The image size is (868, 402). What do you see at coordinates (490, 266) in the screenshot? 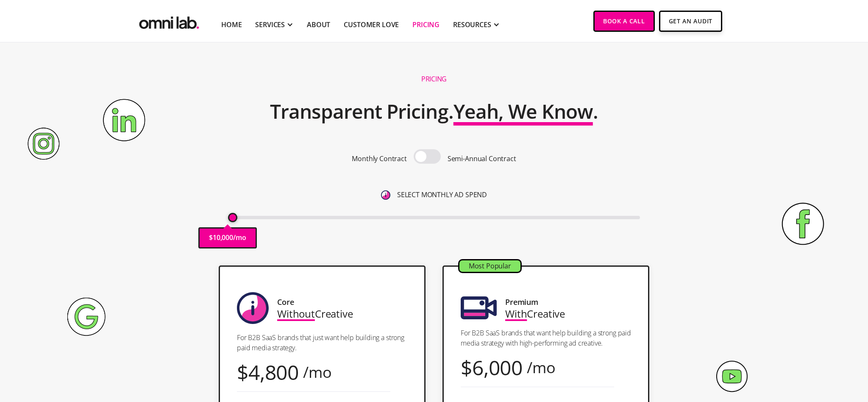
I see `div: Most Popular` at bounding box center [490, 266].